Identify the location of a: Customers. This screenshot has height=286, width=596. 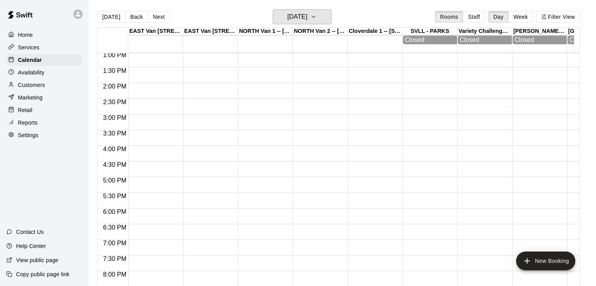
(44, 85).